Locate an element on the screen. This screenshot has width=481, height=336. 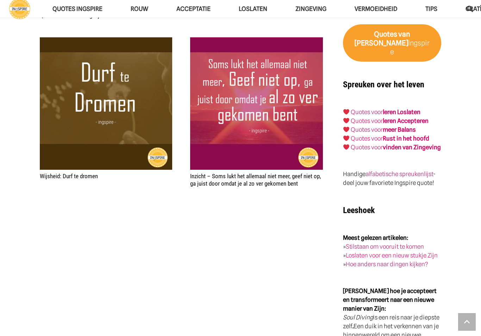
strong: Meest gelezen artikelen: is located at coordinates (376, 238).